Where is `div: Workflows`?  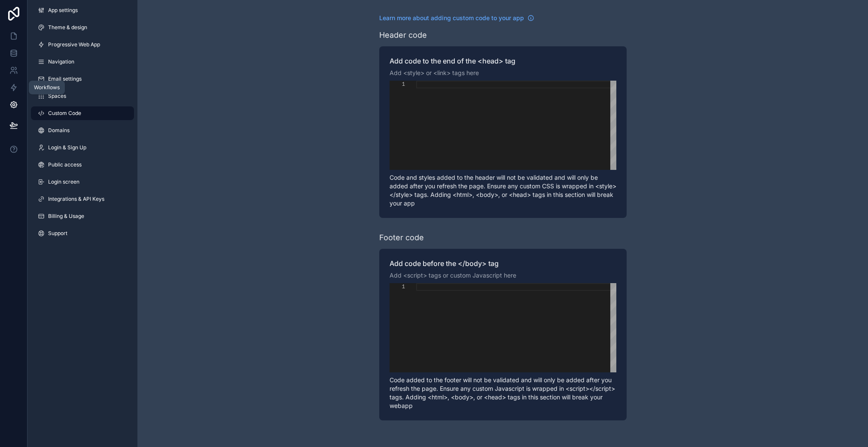
div: Workflows is located at coordinates (47, 87).